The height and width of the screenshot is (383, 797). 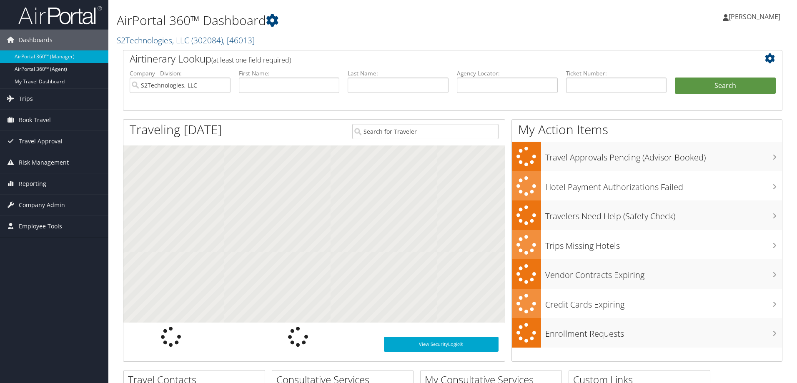 I want to click on span: Employee Tools, so click(x=40, y=226).